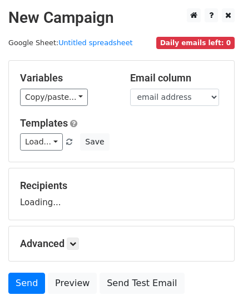 The height and width of the screenshot is (295, 243). I want to click on div: Chat Widget, so click(216, 268).